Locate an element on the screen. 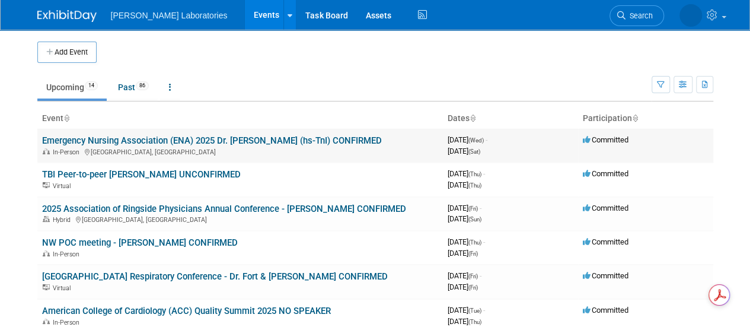 This screenshot has width=750, height=327. span: (Sun) is located at coordinates (475, 219).